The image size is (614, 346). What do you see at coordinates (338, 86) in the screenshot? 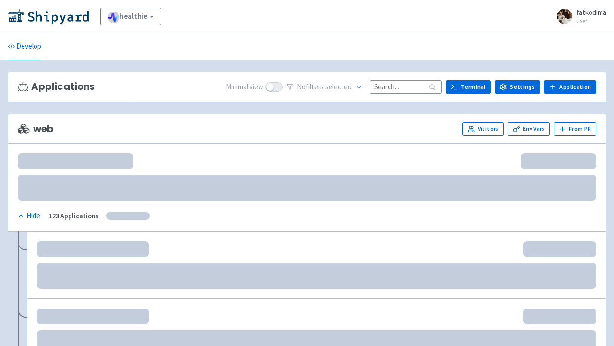
I see `span: selected` at bounding box center [338, 86].